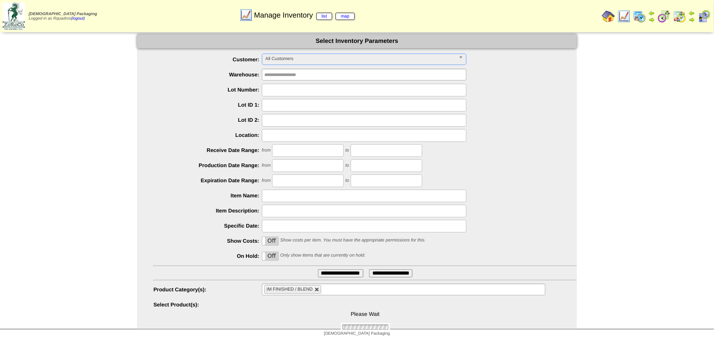 This screenshot has width=714, height=351. What do you see at coordinates (207, 211) in the screenshot?
I see `label: Item Description:` at bounding box center [207, 211].